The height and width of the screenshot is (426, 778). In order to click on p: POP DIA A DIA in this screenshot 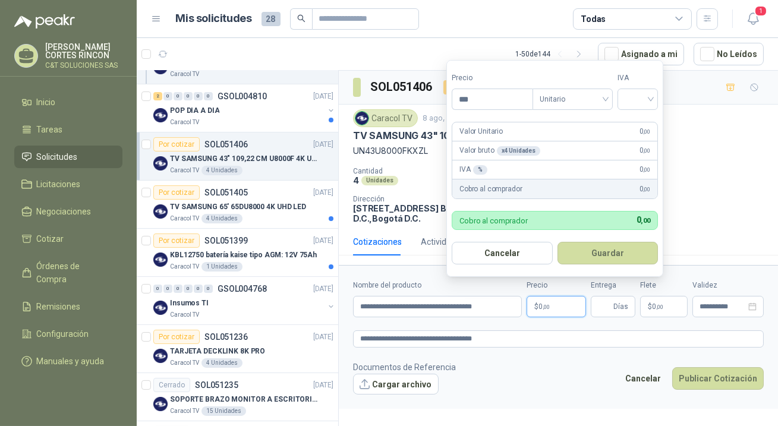, I will do `click(194, 110)`.